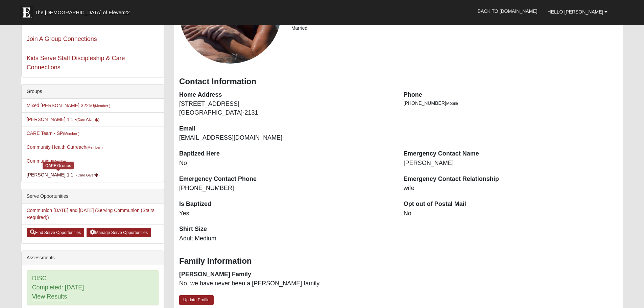 The height and width of the screenshot is (308, 644). Describe the element at coordinates (511, 179) in the screenshot. I see `dt: Emergency Contact Relationship` at that location.